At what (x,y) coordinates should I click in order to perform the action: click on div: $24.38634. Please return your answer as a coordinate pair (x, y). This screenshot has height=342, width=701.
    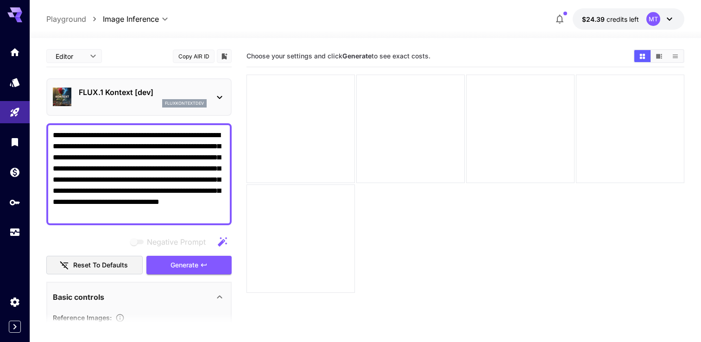
    Looking at the image, I should click on (610, 19).